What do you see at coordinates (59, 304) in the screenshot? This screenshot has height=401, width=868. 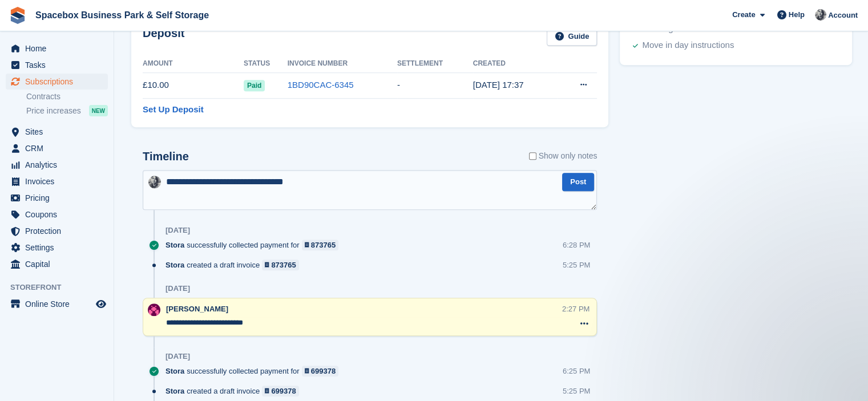 I see `span: Online Store` at bounding box center [59, 304].